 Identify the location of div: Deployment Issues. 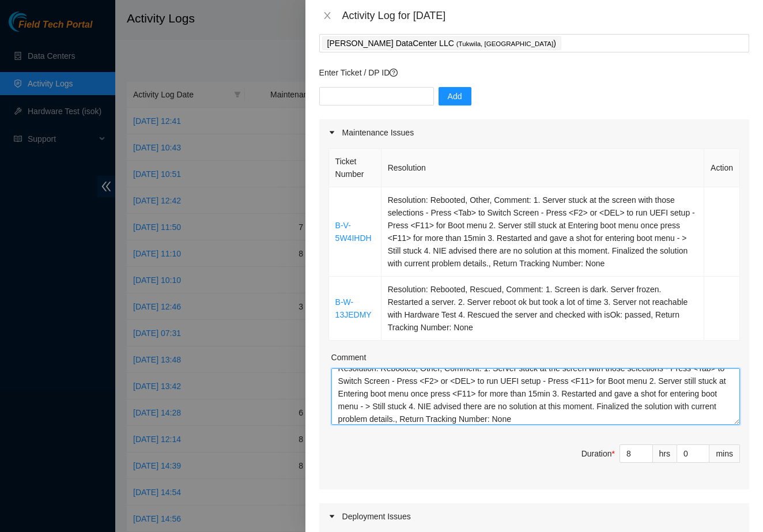
(534, 516).